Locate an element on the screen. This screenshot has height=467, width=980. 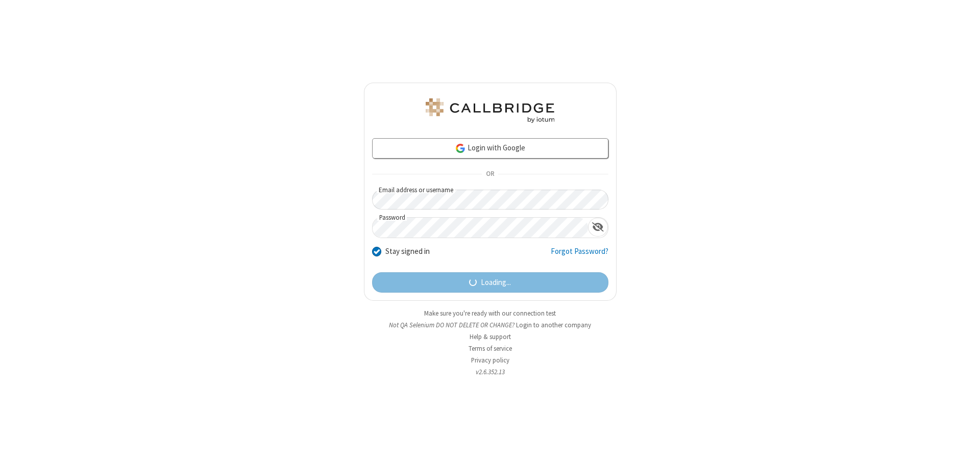
div: Show password is located at coordinates (597, 227).